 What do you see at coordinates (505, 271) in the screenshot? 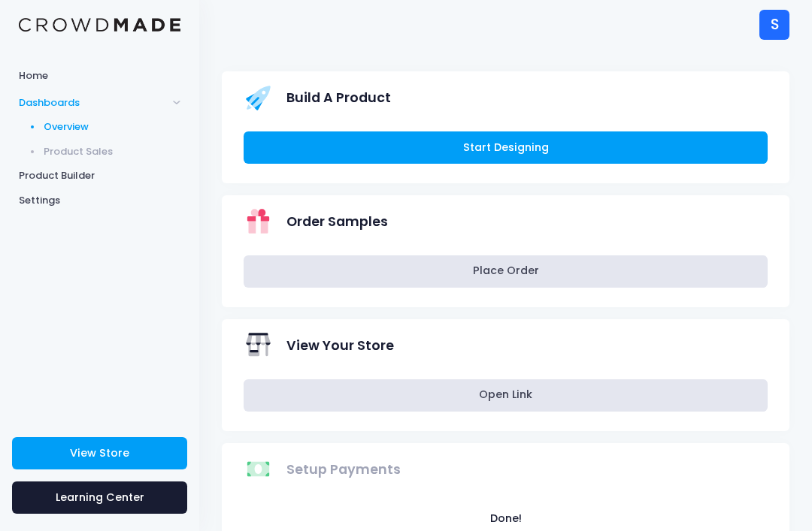
I see `a: Place Order` at bounding box center [505, 271].